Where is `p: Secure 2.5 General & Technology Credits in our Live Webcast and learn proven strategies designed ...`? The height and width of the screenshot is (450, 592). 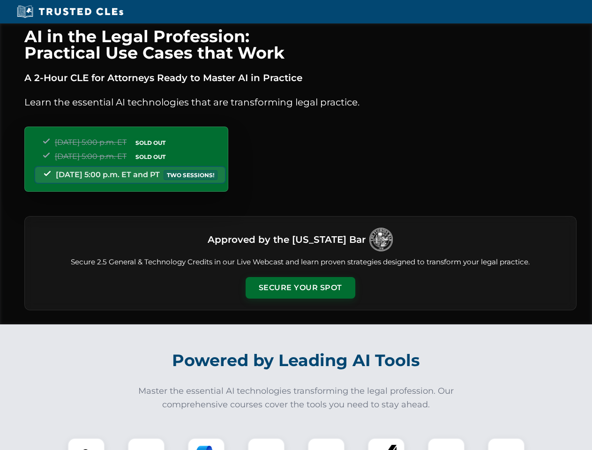 p: Secure 2.5 General & Technology Credits in our Live Webcast and learn proven strategies designed ... is located at coordinates (300, 262).